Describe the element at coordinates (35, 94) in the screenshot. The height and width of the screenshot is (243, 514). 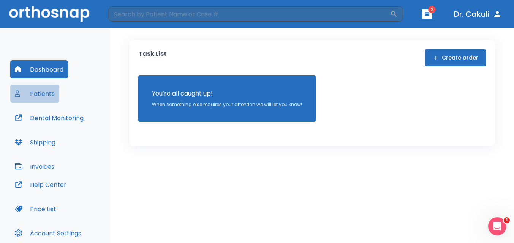
I see `button: Patients` at that location.